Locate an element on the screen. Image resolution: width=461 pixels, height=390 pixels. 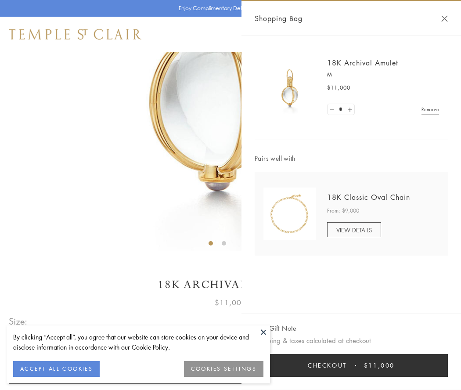
span: Checkout is located at coordinates (327, 365).